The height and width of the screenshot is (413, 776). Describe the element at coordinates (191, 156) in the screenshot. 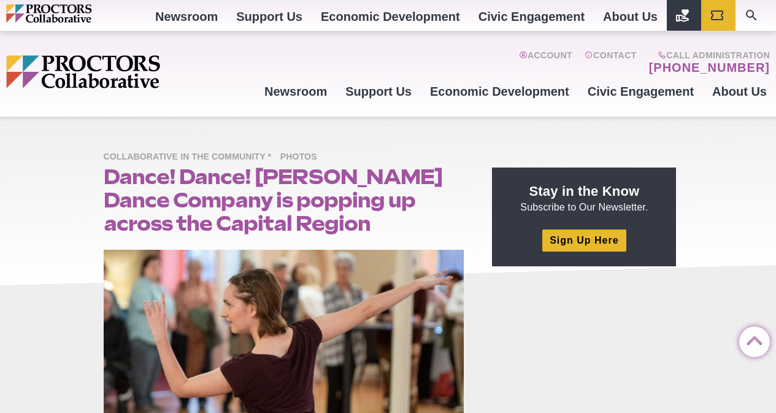

I see `a: Collaborative in the Community *` at that location.